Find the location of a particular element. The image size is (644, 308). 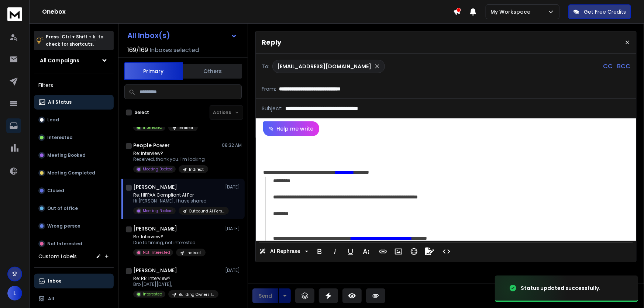

span: Ctrl + Shift + k is located at coordinates (78, 36).